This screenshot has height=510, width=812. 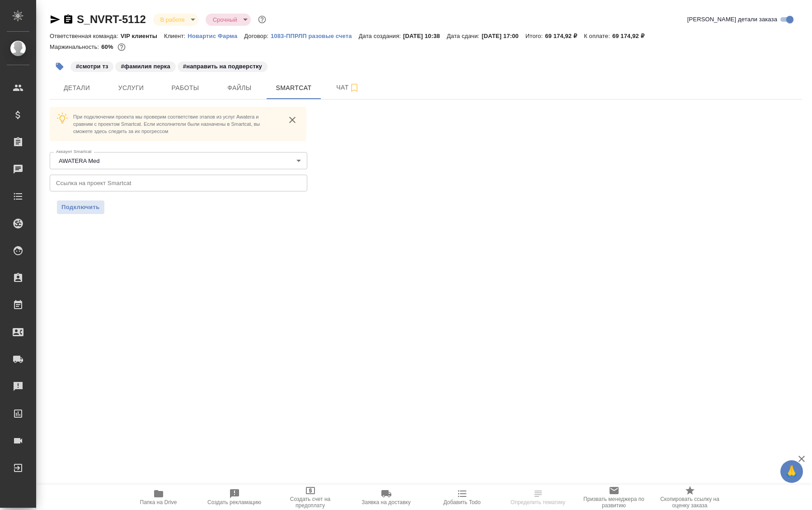 What do you see at coordinates (185, 88) in the screenshot?
I see `span: Работы` at bounding box center [185, 88].